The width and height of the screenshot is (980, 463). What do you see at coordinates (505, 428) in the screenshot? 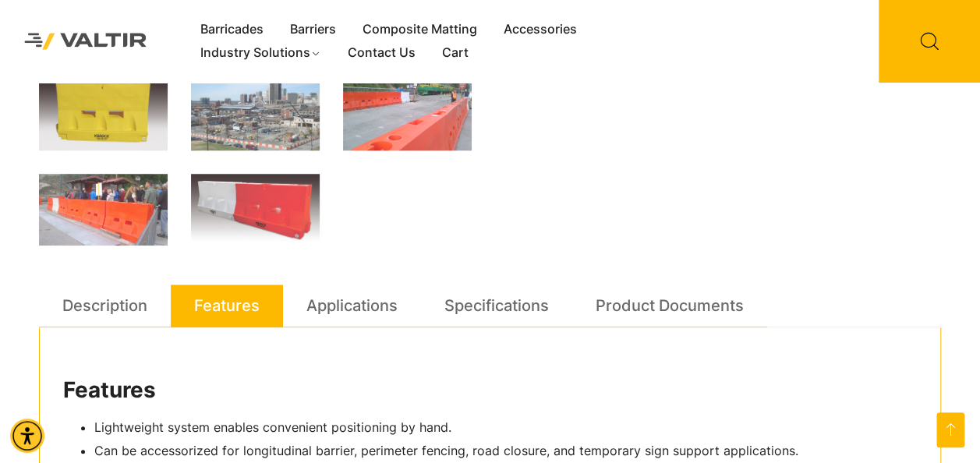
I see `li: Lightweight system enables convenient positioning by hand.` at bounding box center [505, 428].